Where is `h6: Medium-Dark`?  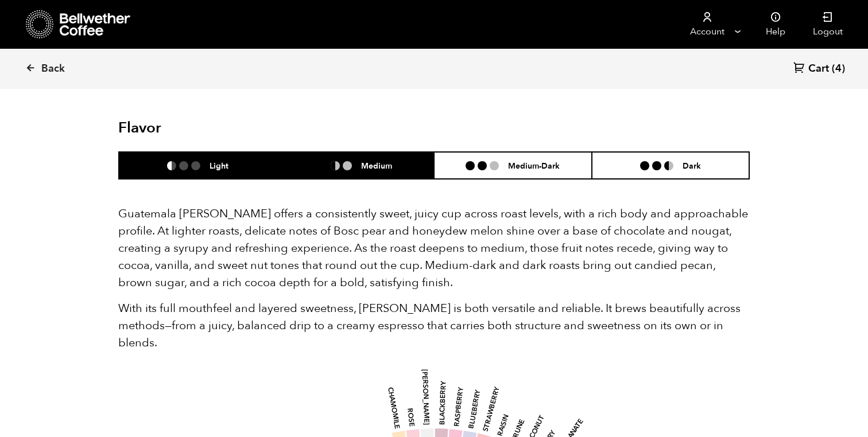
h6: Medium-Dark is located at coordinates (534, 165).